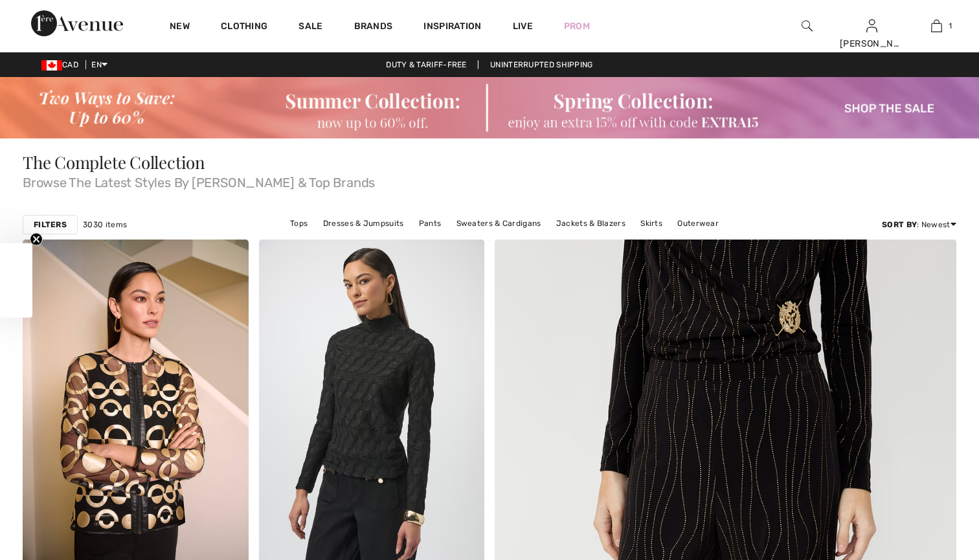 Image resolution: width=979 pixels, height=560 pixels. I want to click on a: Live, so click(522, 26).